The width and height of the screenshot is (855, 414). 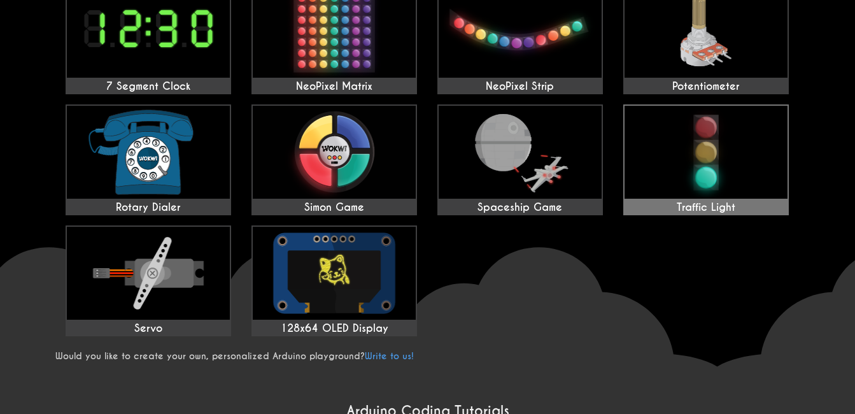 What do you see at coordinates (520, 160) in the screenshot?
I see `a: Spaceship Game` at bounding box center [520, 160].